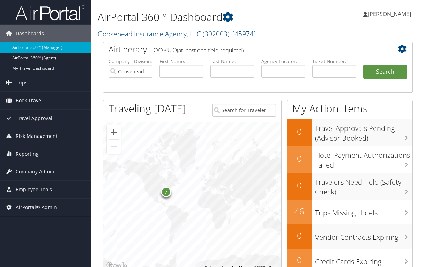 The width and height of the screenshot is (425, 267). What do you see at coordinates (350, 109) in the screenshot?
I see `h1: My Action Items` at bounding box center [350, 109].